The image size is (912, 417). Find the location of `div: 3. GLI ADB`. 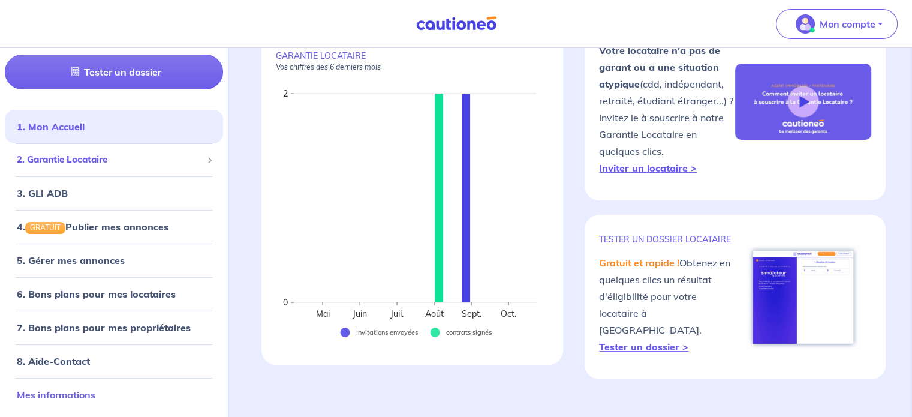

div: 3. GLI ADB is located at coordinates (114, 193).